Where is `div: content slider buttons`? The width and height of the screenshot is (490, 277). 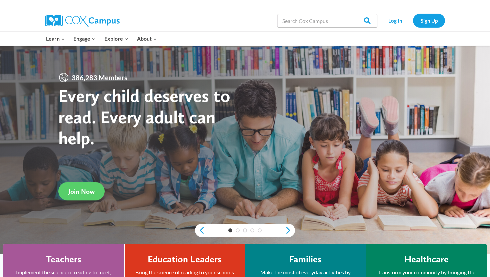
div: content slider buttons is located at coordinates (245, 231).